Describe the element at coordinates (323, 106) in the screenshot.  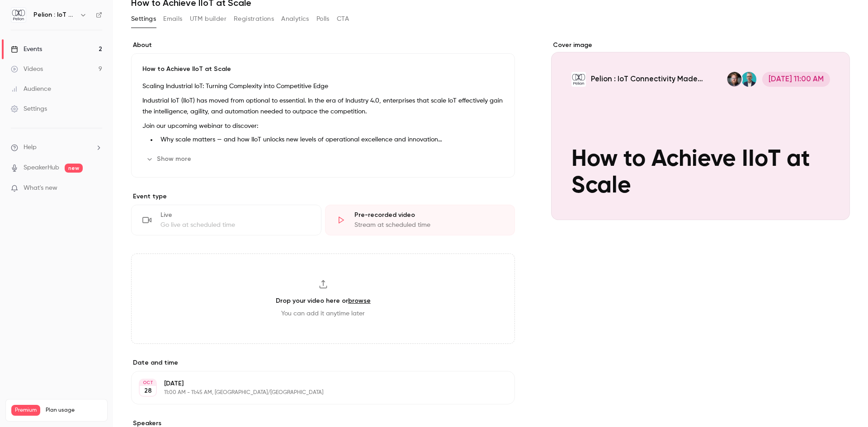
I see `p: Industrial IoT (IIoT) has moved from optional to essential. In the era of Industry 4.0, enterpris...` at that location.